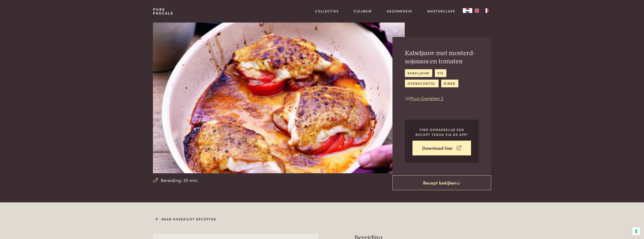 Image resolution: width=644 pixels, height=239 pixels. What do you see at coordinates (442, 98) in the screenshot?
I see `p: Uit` at bounding box center [442, 98].